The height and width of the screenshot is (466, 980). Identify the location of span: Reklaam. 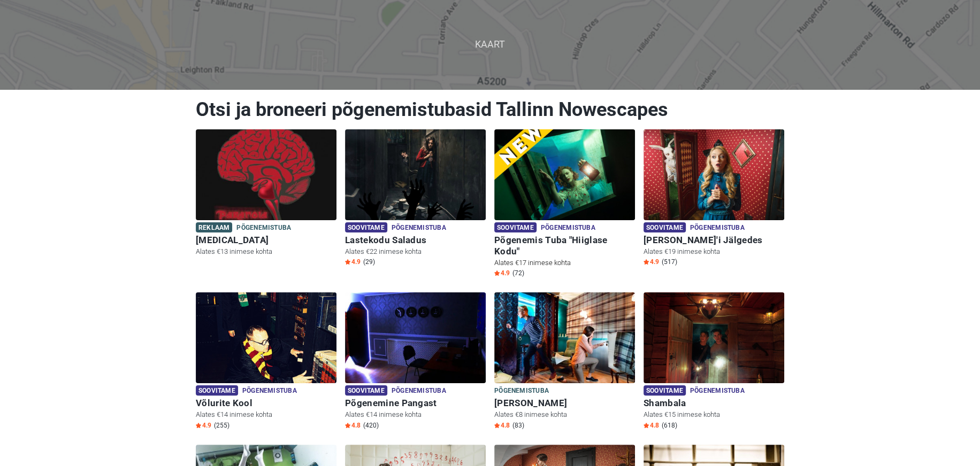
(214, 227).